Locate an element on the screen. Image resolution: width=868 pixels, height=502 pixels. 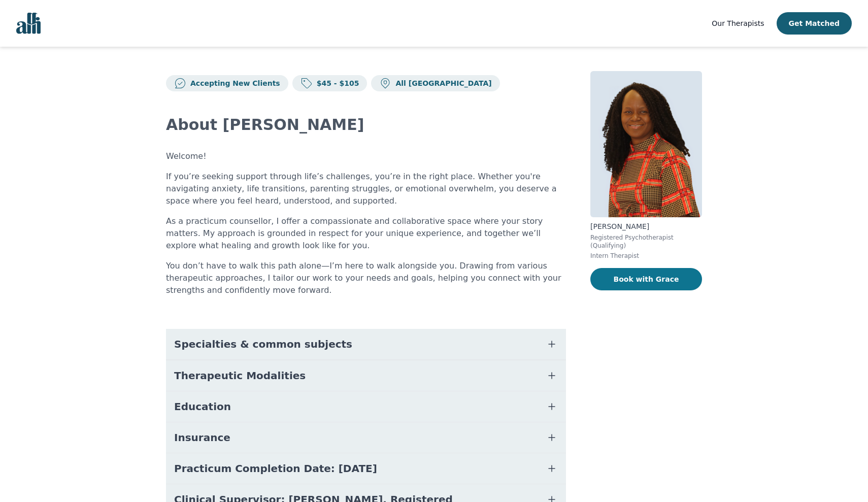
span: Specialties & common subjects is located at coordinates (263, 344).